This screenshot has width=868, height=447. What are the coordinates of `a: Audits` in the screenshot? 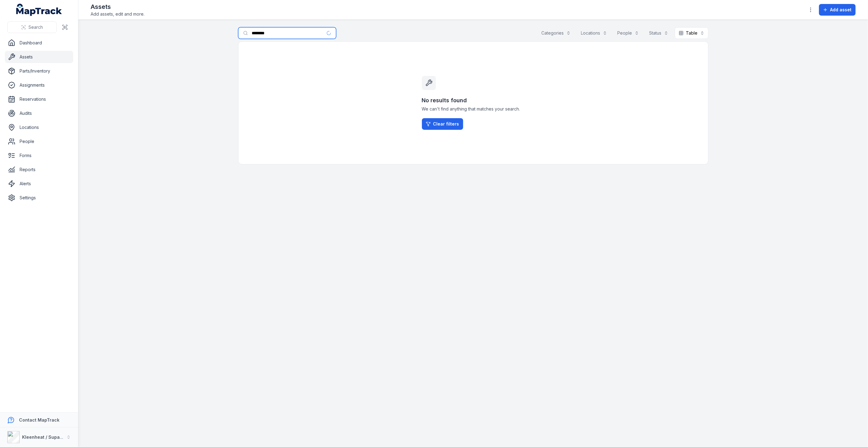 It's located at (39, 113).